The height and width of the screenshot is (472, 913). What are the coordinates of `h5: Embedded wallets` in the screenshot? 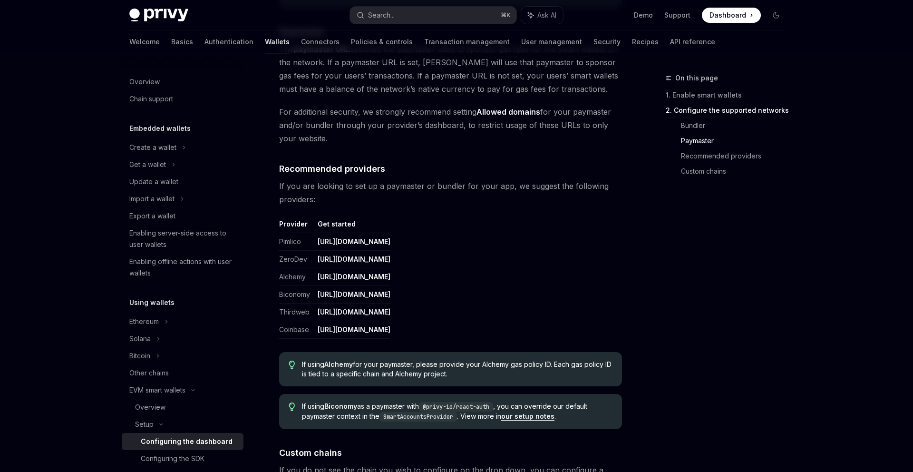 It's located at (160, 128).